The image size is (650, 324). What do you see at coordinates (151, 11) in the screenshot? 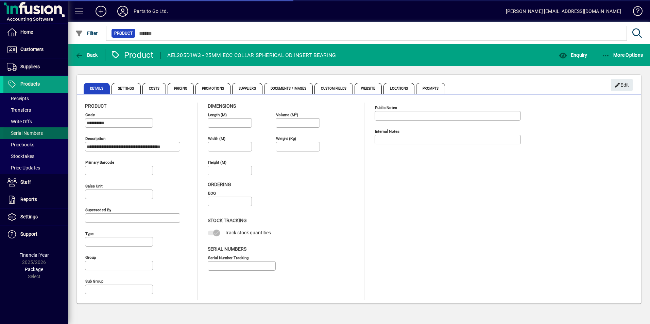
I see `div: Parts to Go Ltd.` at bounding box center [151, 11].